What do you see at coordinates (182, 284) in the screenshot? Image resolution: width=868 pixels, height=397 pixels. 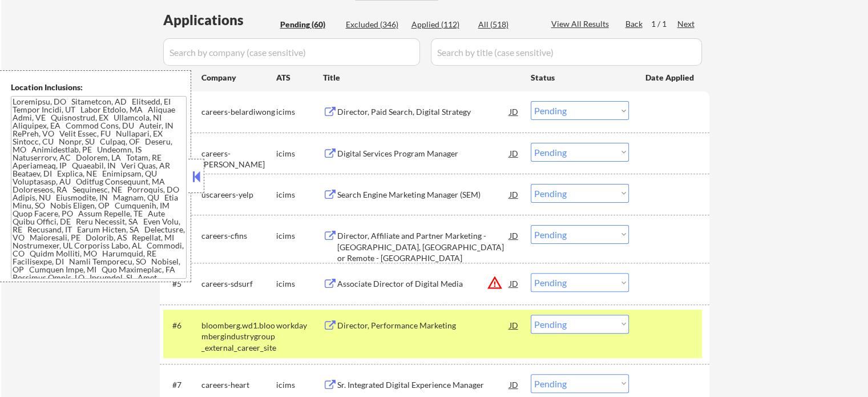 I see `div: #5` at bounding box center [182, 284].